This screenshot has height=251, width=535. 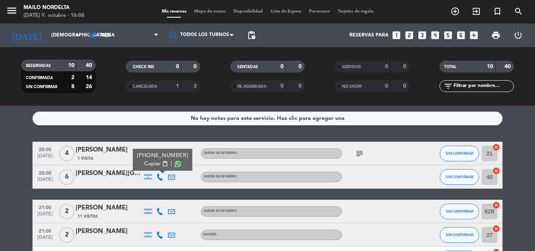 What do you see at coordinates (448, 35) in the screenshot?
I see `i: looks_5` at bounding box center [448, 35].